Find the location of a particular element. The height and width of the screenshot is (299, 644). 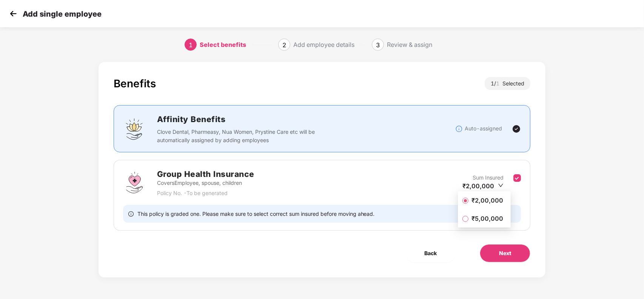

span: down is located at coordinates (500, 185).